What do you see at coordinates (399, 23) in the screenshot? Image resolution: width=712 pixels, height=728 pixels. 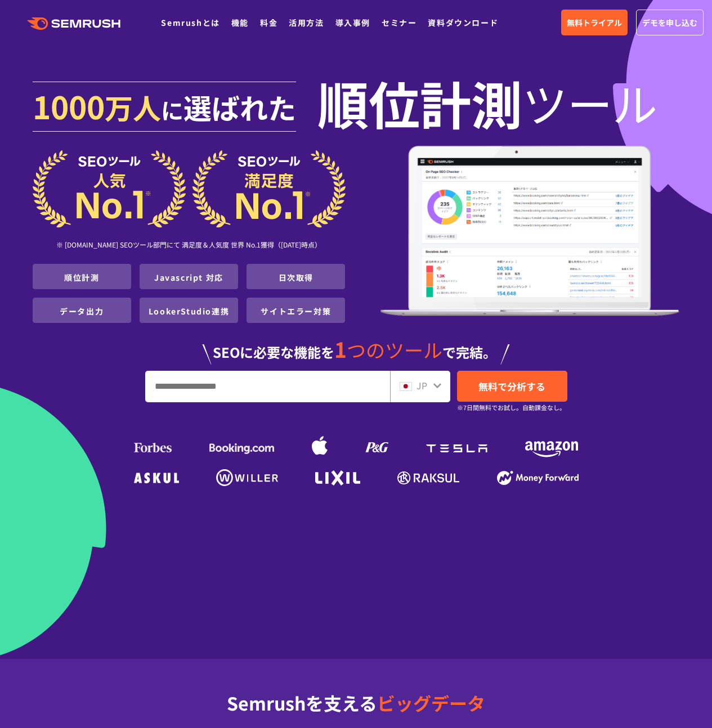 I see `a: セミナー` at bounding box center [399, 23].